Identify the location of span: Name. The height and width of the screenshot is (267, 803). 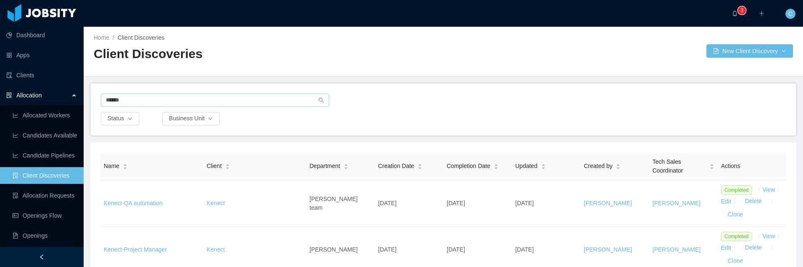
(111, 166).